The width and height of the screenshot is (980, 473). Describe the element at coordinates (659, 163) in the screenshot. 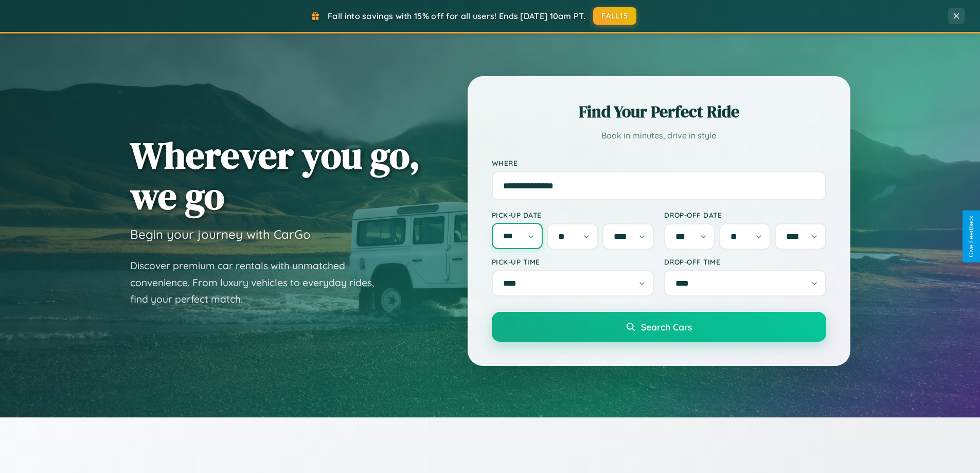

I see `label: Where` at that location.